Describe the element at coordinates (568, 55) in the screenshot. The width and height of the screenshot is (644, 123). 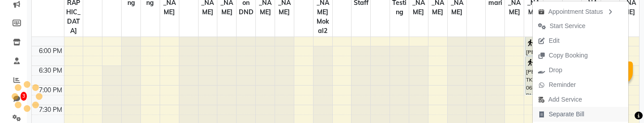
I see `span: Copy Booking` at that location.